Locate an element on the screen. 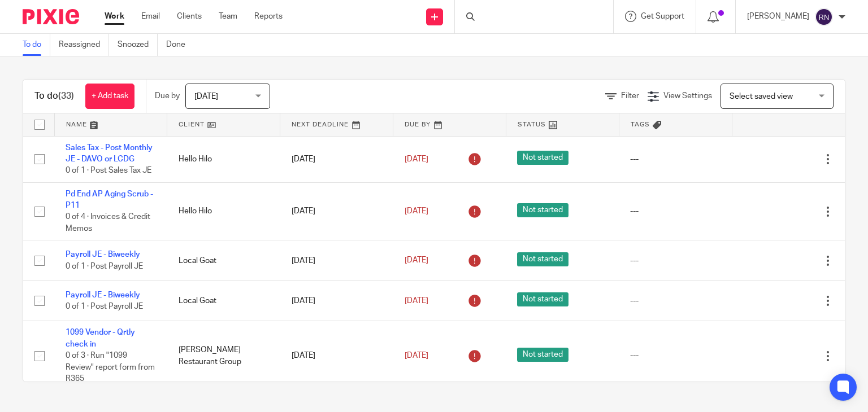  a: Done is located at coordinates (179, 45).